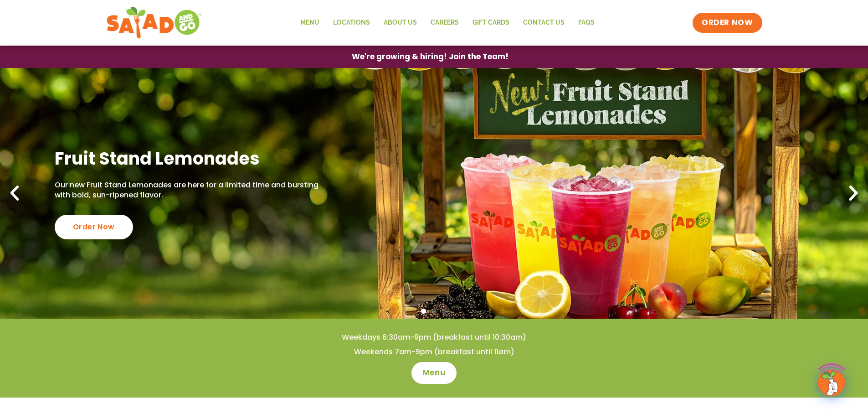 The width and height of the screenshot is (868, 419). What do you see at coordinates (430, 56) in the screenshot?
I see `span: We're growing & hiring! Join the Team!` at bounding box center [430, 56].